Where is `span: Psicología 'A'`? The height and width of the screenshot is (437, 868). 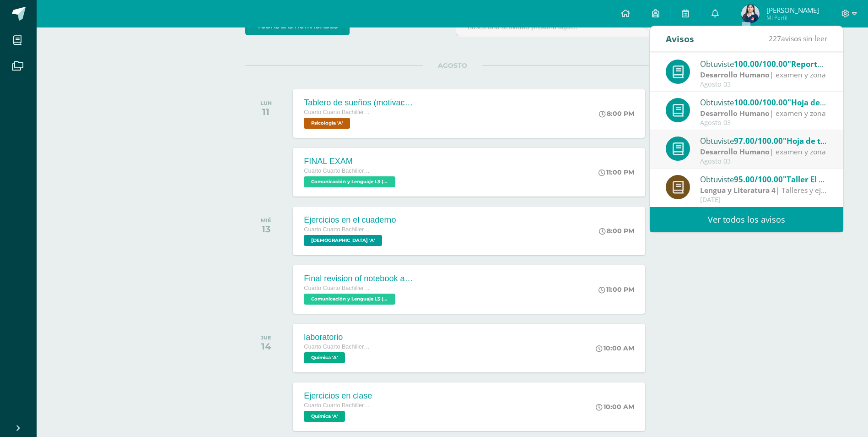 span: Psicología 'A' is located at coordinates (327, 123).